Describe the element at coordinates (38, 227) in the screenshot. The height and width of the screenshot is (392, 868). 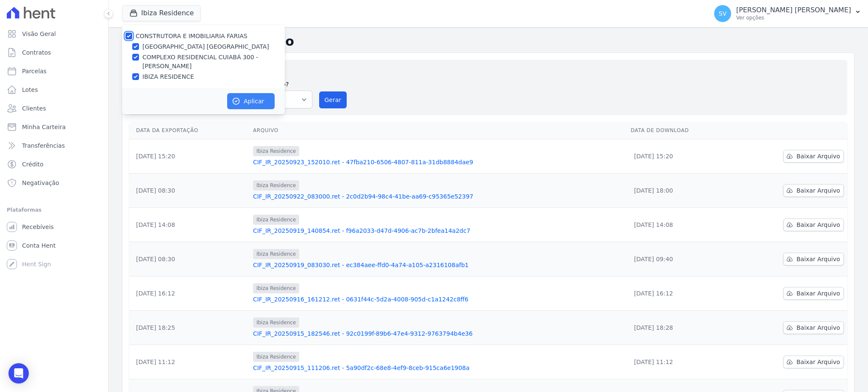
I see `span: Recebíveis` at that location.